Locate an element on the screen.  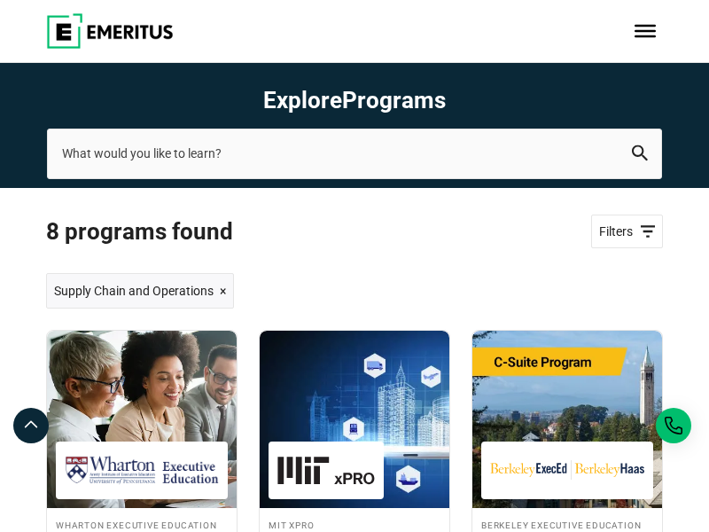
a: Filters is located at coordinates (627, 231).